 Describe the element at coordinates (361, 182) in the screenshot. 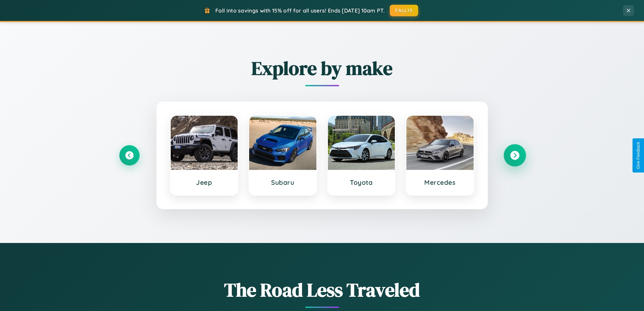

I see `h3: Toyota` at that location.